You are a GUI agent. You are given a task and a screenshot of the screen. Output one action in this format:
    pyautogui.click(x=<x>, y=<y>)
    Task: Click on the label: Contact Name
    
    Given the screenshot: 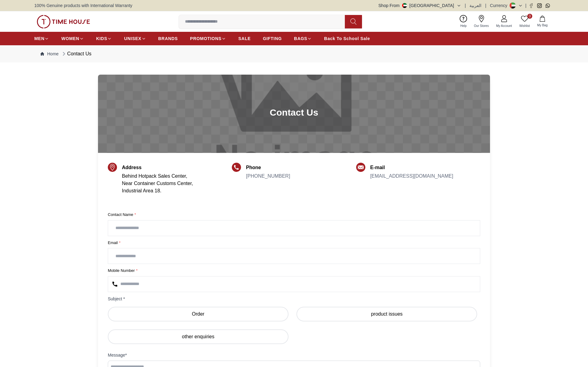 What is the action you would take?
    pyautogui.click(x=294, y=215)
    